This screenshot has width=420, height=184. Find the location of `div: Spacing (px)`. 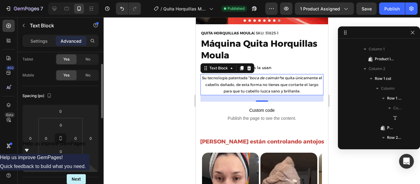

div: Spacing (px) is located at coordinates (37, 96).